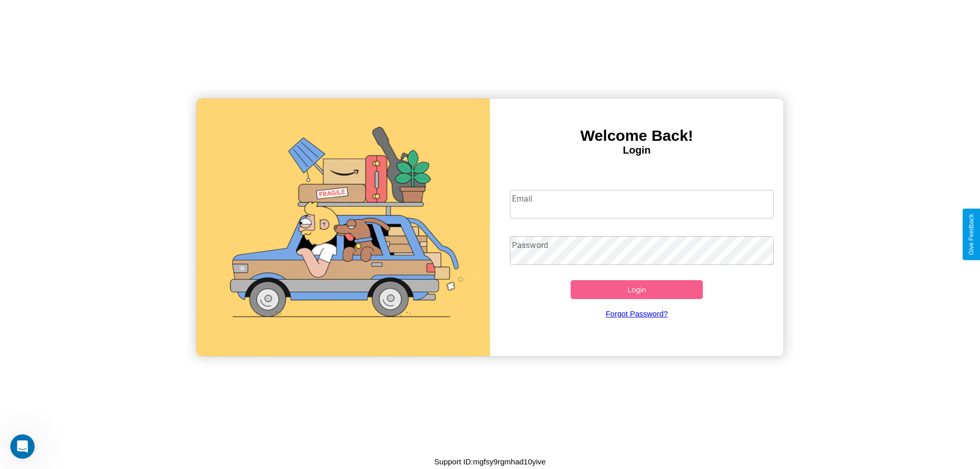 This screenshot has height=469, width=980. I want to click on button: Login, so click(636, 290).